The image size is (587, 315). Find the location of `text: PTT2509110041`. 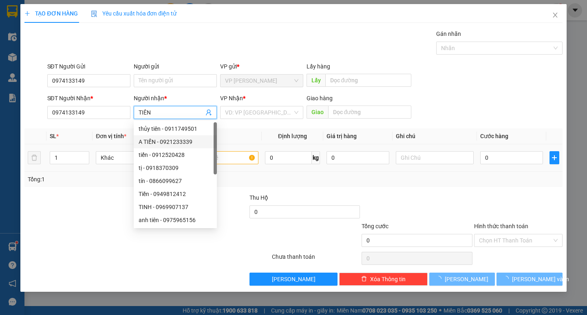

text: PTT2509110041 is located at coordinates (76, 39).